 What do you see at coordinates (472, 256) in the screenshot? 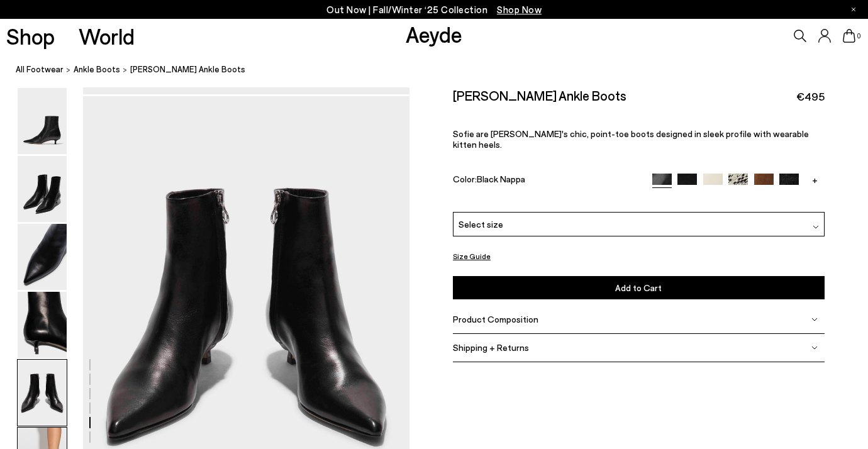
I see `button: Size Guide` at bounding box center [472, 256].